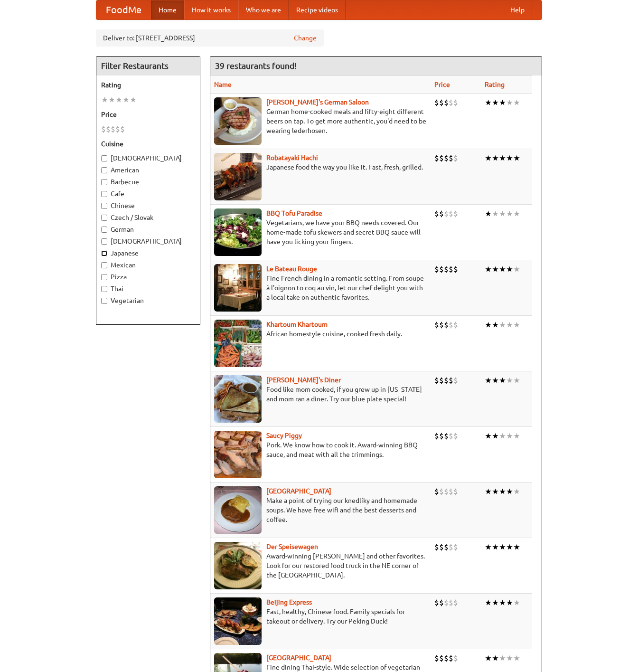 Image resolution: width=638 pixels, height=672 pixels. What do you see at coordinates (320, 334) in the screenshot?
I see `p: African homestyle cuisine, cooked fresh daily.` at bounding box center [320, 334].